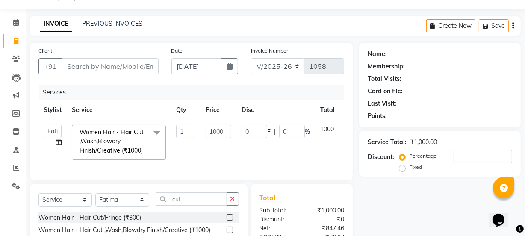 The width and height of the screenshot is (525, 236). What do you see at coordinates (450, 26) in the screenshot?
I see `button: Create New` at bounding box center [450, 26].